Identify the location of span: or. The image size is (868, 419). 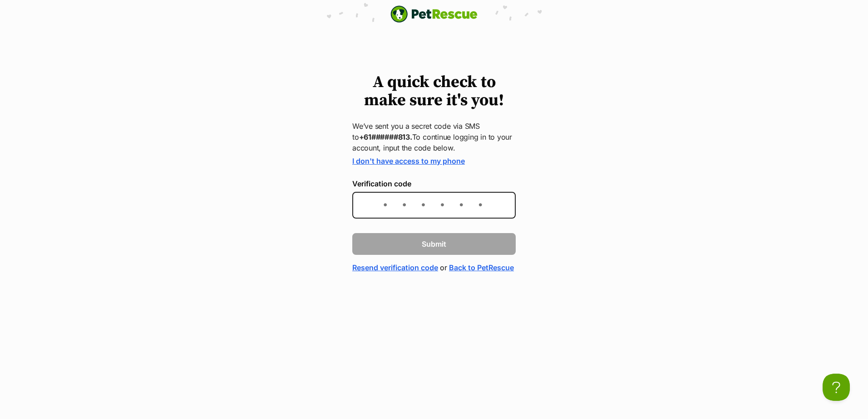
(443, 267).